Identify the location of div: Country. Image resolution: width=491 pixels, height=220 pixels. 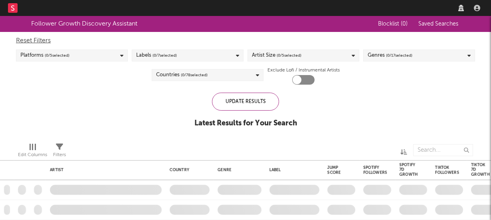
(188, 170).